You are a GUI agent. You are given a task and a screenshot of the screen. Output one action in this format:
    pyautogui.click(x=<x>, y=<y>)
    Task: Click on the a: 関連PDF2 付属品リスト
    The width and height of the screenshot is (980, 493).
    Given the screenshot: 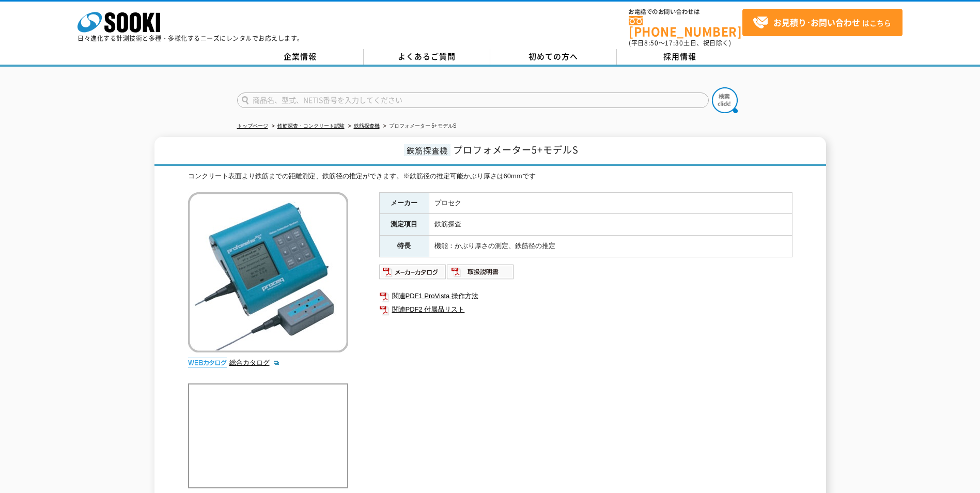 What is the action you would take?
    pyautogui.click(x=586, y=309)
    